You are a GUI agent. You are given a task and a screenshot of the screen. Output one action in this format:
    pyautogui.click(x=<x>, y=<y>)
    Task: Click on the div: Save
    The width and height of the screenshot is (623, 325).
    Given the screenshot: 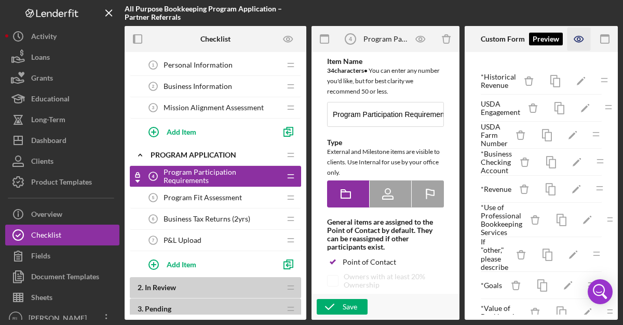 What is the action you would take?
    pyautogui.click(x=350, y=306)
    